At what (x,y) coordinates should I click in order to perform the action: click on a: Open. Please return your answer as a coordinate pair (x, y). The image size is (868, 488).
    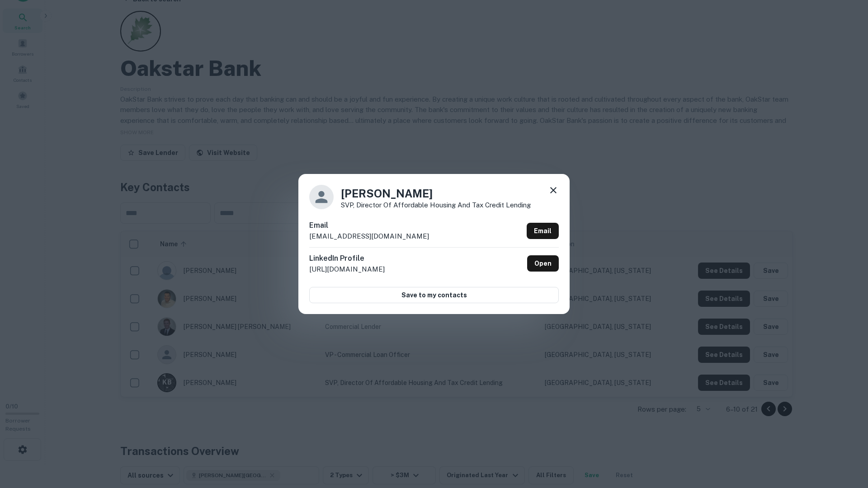
    Looking at the image, I should click on (543, 263).